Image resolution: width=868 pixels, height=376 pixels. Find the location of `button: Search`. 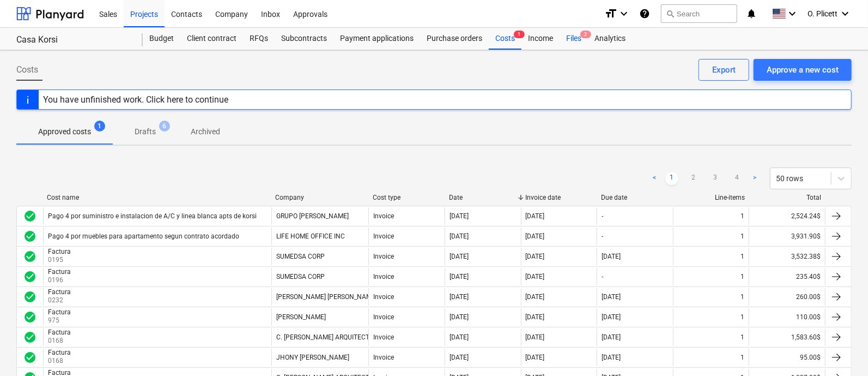

button: Search is located at coordinates (699, 13).